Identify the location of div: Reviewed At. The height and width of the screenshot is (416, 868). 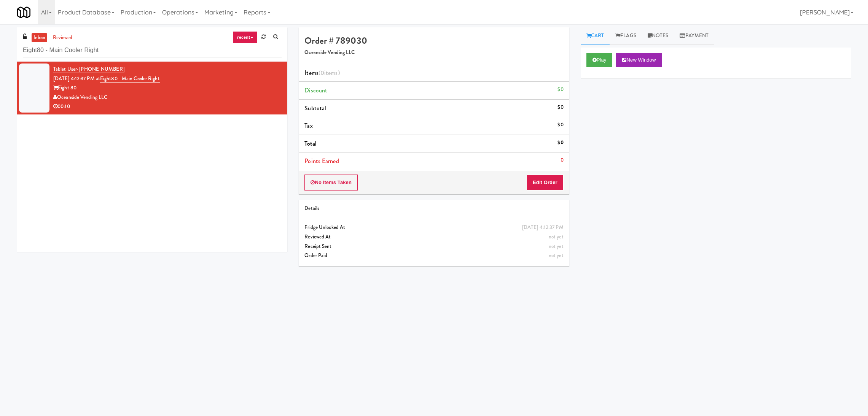
(434, 237).